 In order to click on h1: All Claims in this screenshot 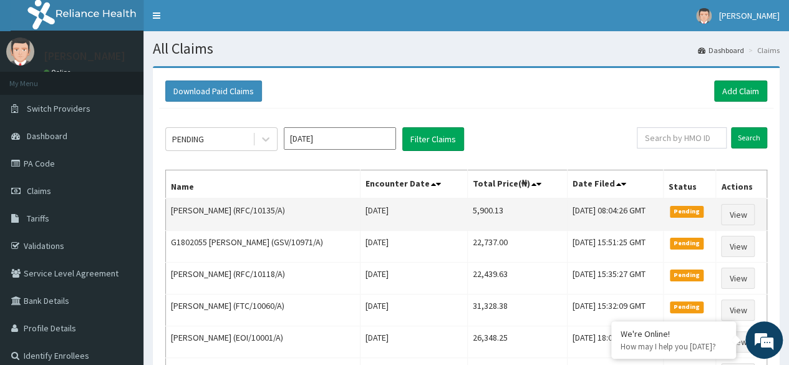, I will do `click(466, 49)`.